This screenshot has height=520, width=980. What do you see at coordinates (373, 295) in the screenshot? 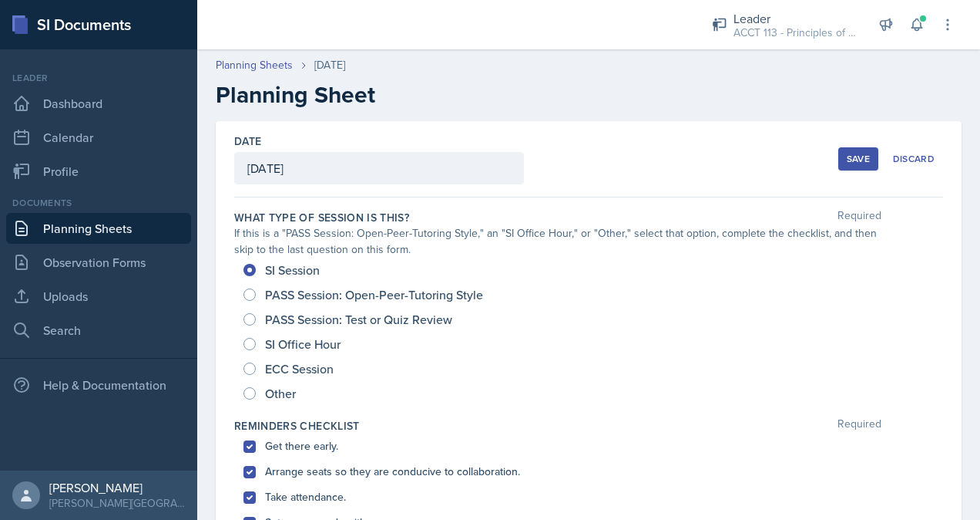
I see `span: PASS Session: Open-Peer-Tutoring Style` at bounding box center [373, 295].